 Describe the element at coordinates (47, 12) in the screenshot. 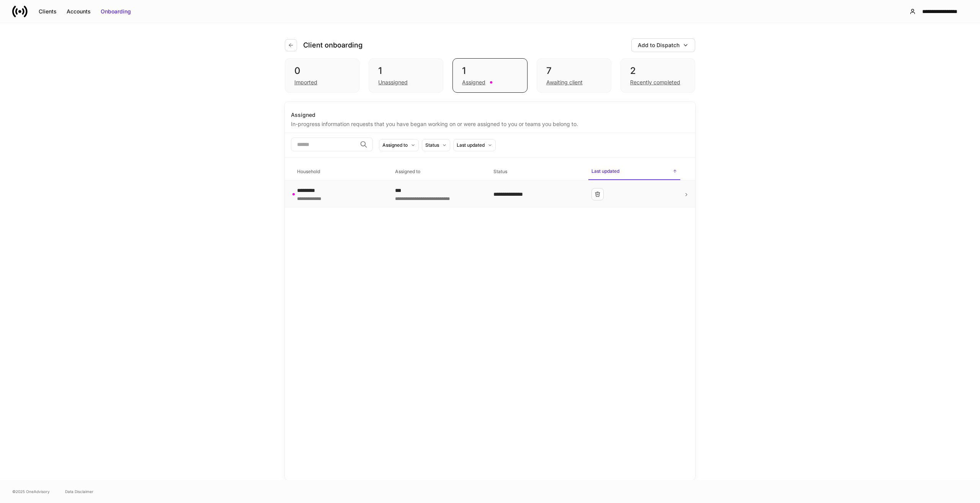

I see `button: Clients` at that location.